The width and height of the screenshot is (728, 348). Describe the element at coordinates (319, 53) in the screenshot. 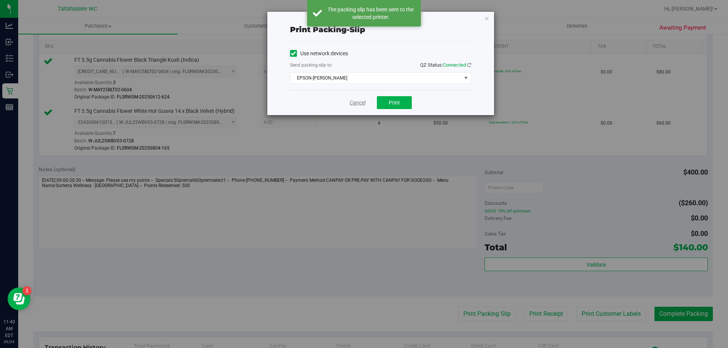

I see `label: Use network devices` at that location.